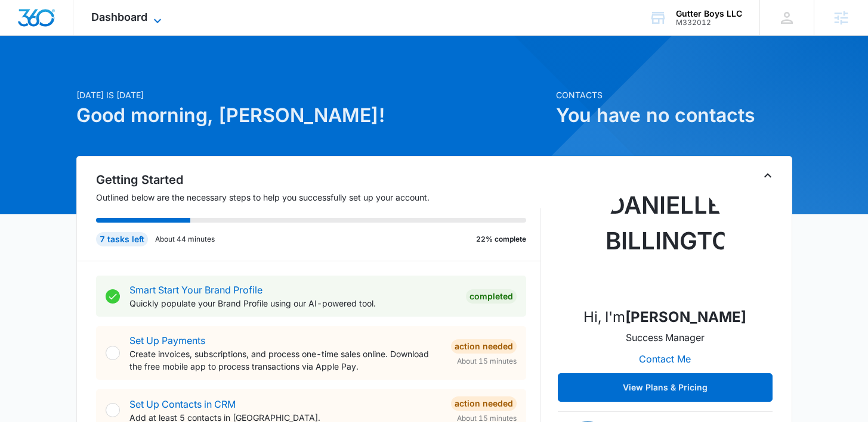  Describe the element at coordinates (24, 24) in the screenshot. I see `img: logo_orange.svg` at that location.